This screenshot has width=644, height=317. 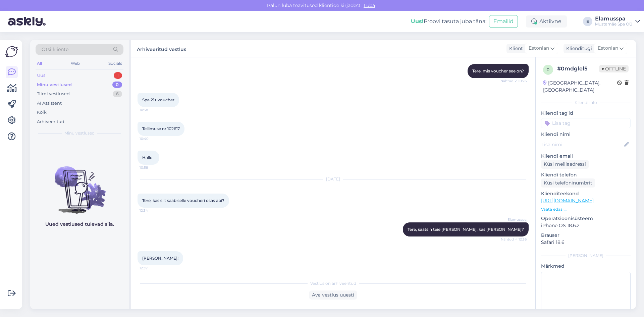 What do you see at coordinates (117, 94) in the screenshot?
I see `div: 6` at bounding box center [117, 94].